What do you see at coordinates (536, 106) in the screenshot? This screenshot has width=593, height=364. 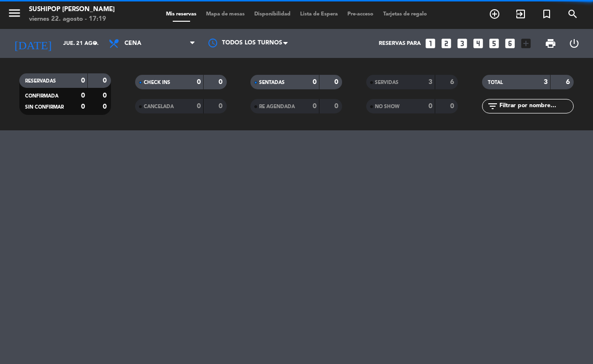 I see `input: Filtrar por nombre...` at bounding box center [536, 106].